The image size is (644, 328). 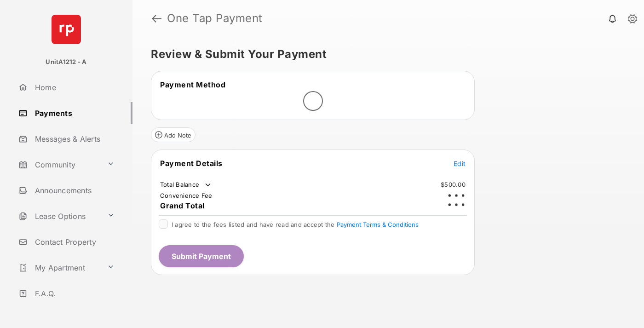 I want to click on a: Community, so click(x=59, y=165).